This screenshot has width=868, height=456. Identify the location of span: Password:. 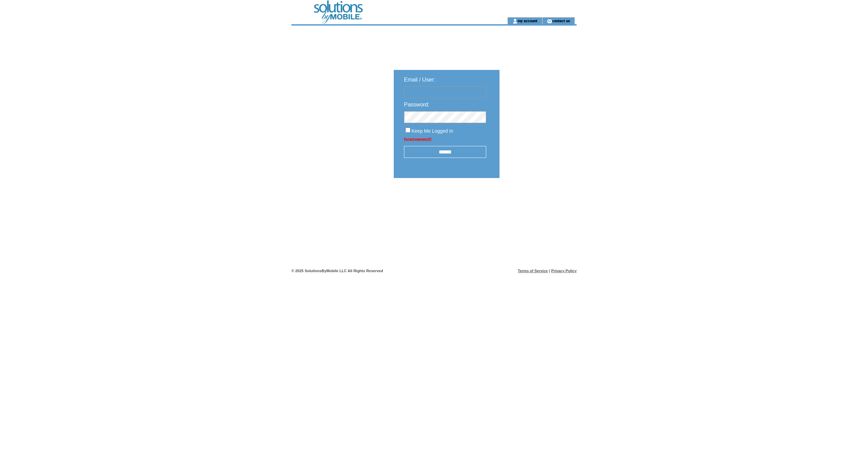
(416, 105).